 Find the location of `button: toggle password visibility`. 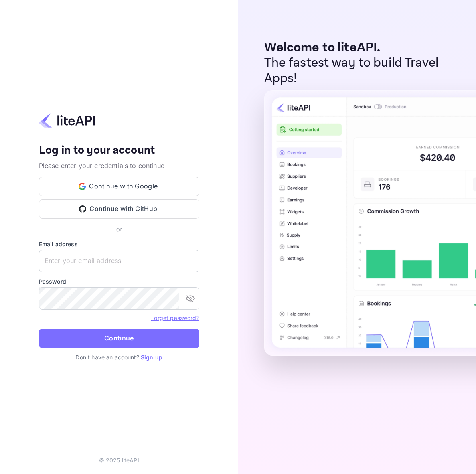

button: toggle password visibility is located at coordinates (191, 298).